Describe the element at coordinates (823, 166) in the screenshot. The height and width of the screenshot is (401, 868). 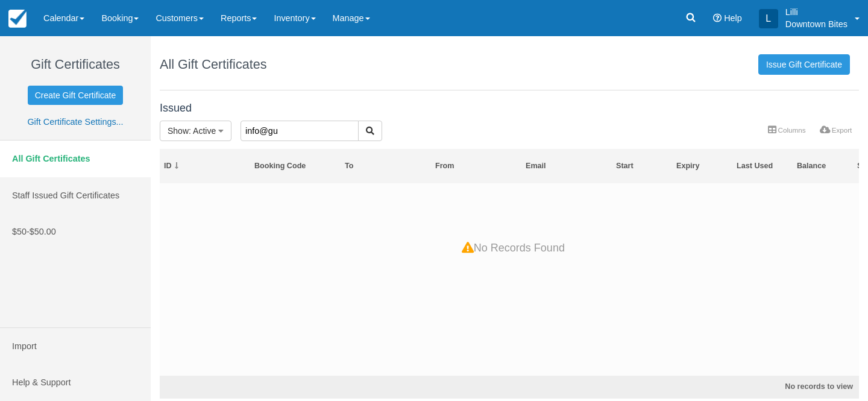
I see `div: Balance` at that location.